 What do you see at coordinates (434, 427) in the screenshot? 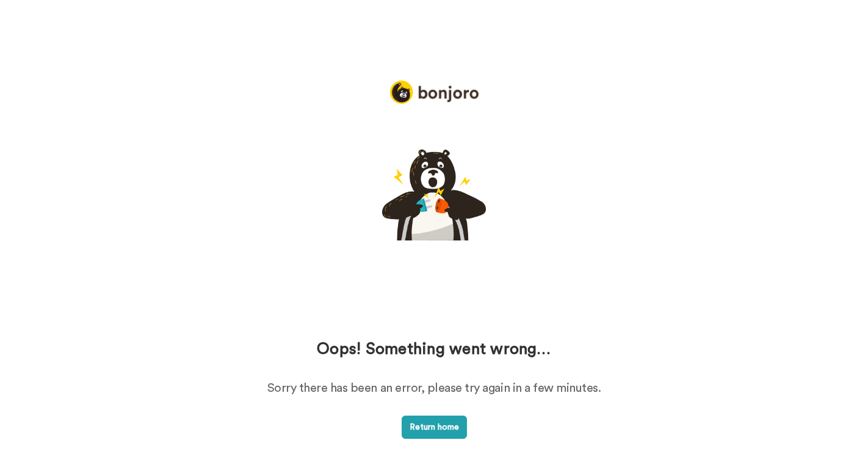
I see `button: Return home` at bounding box center [434, 427].